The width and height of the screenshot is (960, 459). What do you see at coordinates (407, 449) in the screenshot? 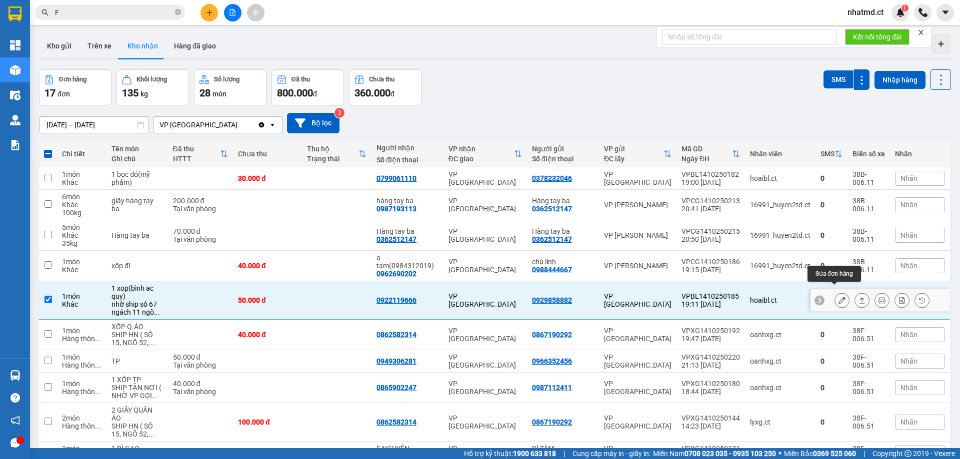
I see `div: E NGUYÊN` at bounding box center [407, 449].